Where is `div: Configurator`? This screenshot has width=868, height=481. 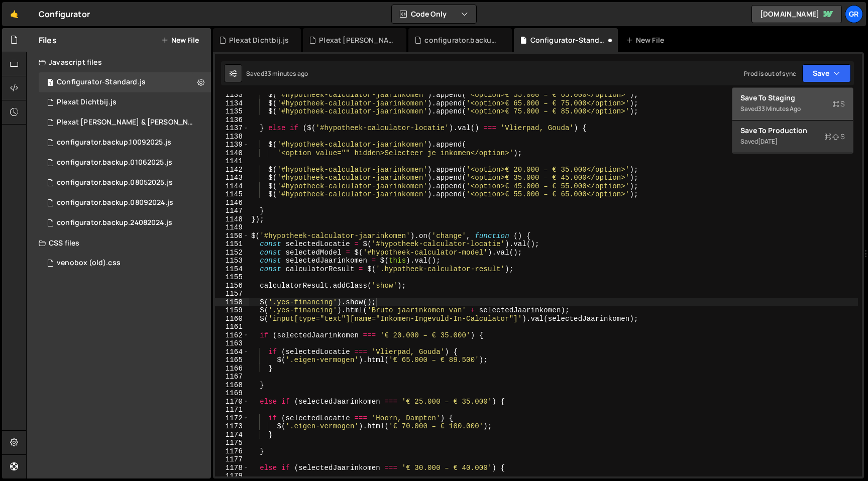
div: Configurator is located at coordinates (64, 14).